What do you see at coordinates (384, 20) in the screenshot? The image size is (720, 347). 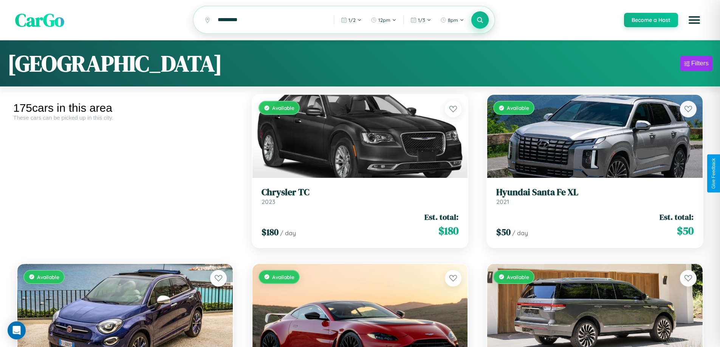 I see `span: 12pm` at bounding box center [384, 20].